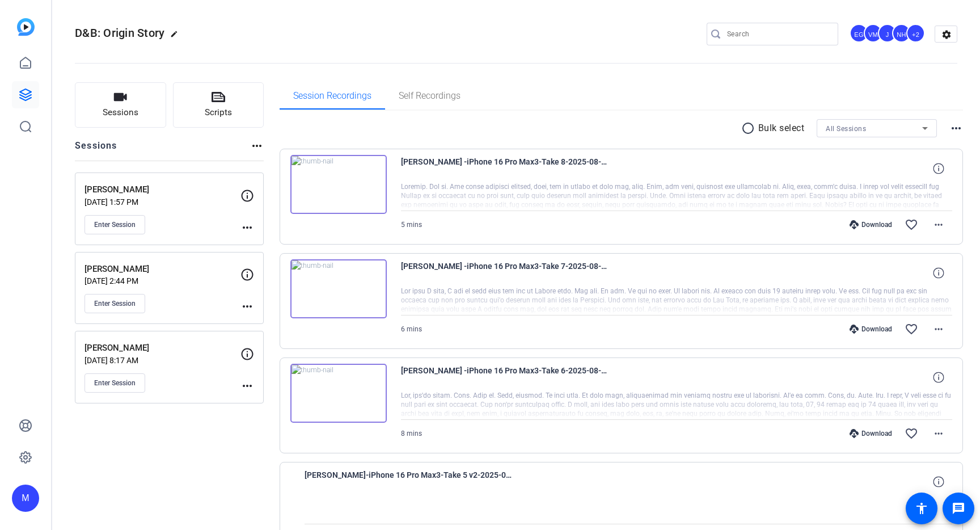 This screenshot has width=980, height=530. Describe the element at coordinates (26, 498) in the screenshot. I see `div: M` at that location.